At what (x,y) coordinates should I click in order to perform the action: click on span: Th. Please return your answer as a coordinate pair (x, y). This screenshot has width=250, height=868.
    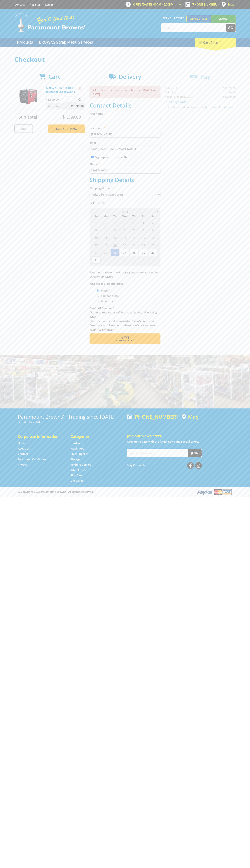
    Looking at the image, I should click on (134, 216).